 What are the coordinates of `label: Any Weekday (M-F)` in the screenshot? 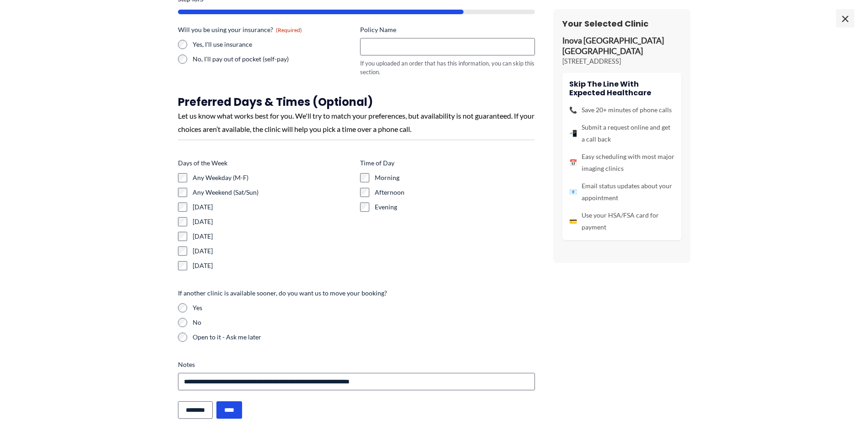 It's located at (272, 177).